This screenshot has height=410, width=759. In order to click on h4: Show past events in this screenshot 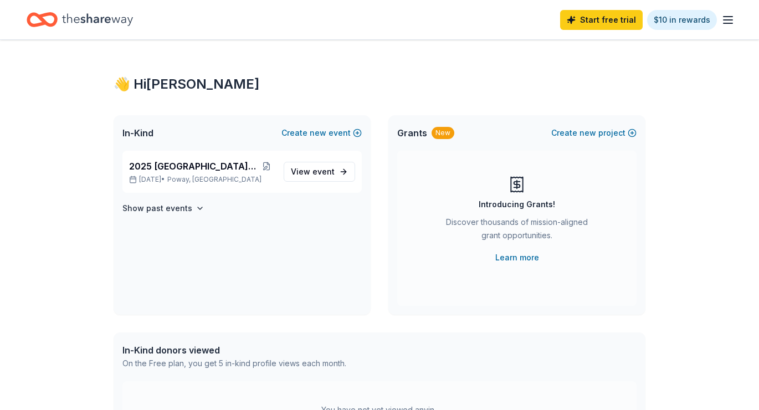, I will do `click(157, 208)`.